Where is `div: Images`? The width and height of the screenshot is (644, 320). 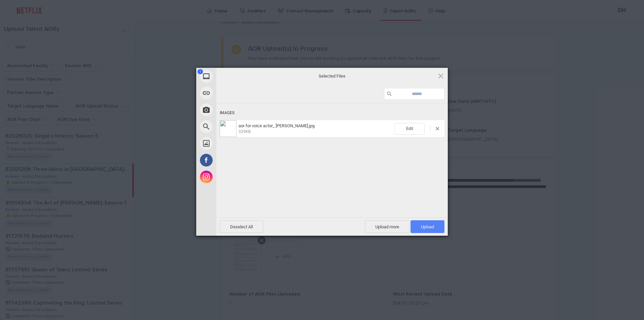
div: Images is located at coordinates (332, 113).